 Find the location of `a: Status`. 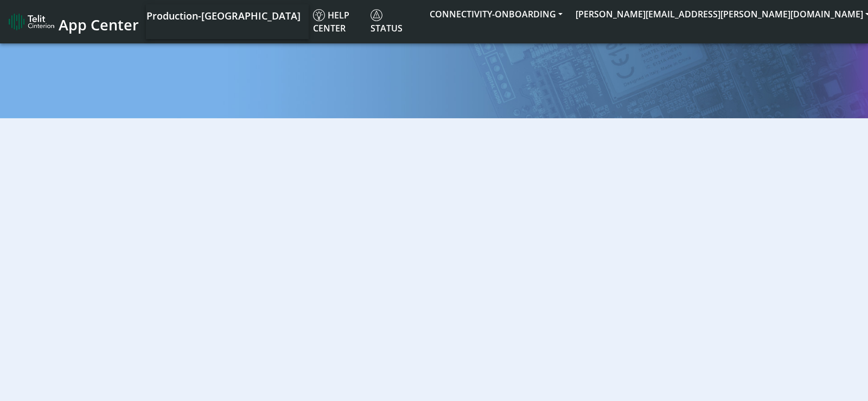

a: Status is located at coordinates (394, 22).